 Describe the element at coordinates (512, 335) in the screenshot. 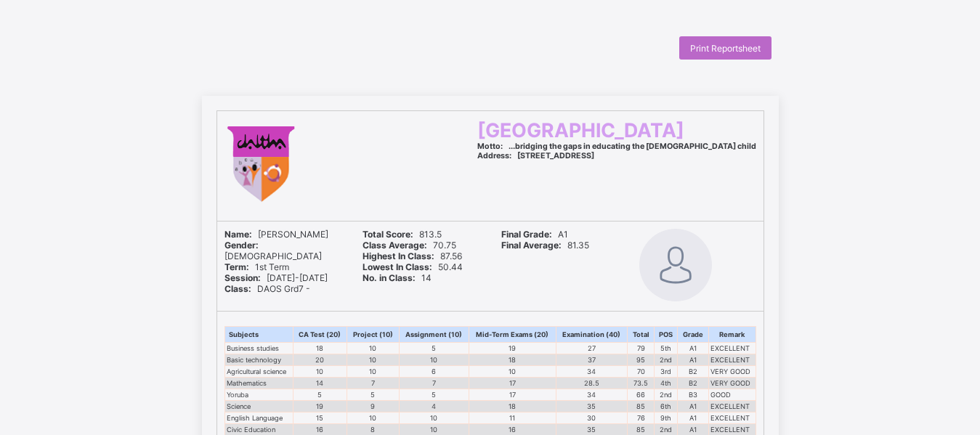

I see `th: Mid-Term Exams (20)` at that location.